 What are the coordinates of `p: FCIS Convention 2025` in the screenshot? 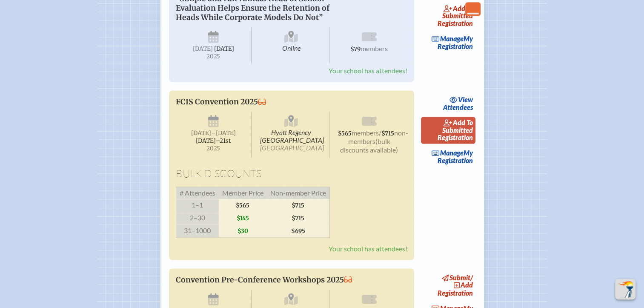 It's located at (283, 102).